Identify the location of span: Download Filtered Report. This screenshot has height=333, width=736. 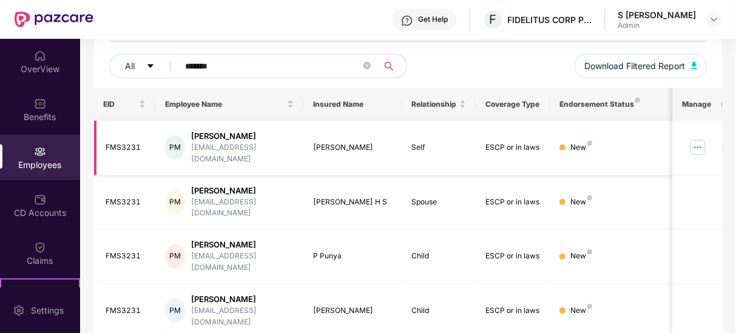
(635, 66).